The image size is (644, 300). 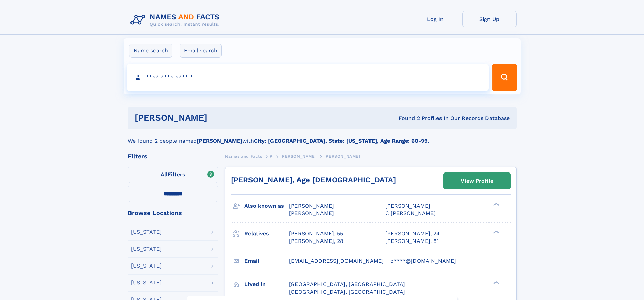 I want to click on div: We found 2 people named with ., so click(x=322, y=137).